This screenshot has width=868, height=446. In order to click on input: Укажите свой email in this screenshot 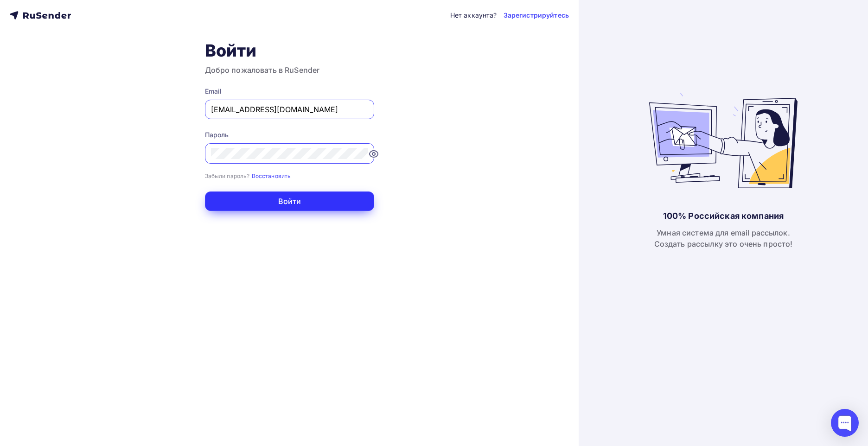, I will do `click(289, 109)`.